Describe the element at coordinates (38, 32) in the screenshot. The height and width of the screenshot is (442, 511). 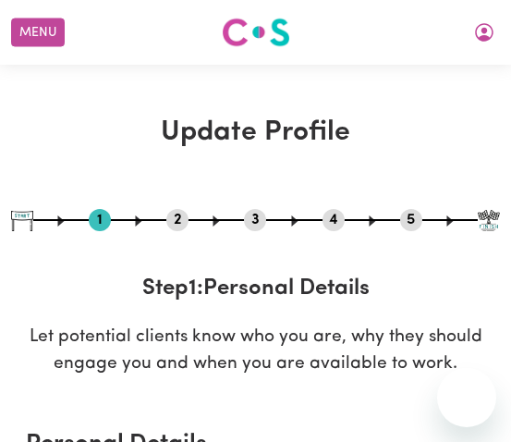
I see `button: Menu` at that location.